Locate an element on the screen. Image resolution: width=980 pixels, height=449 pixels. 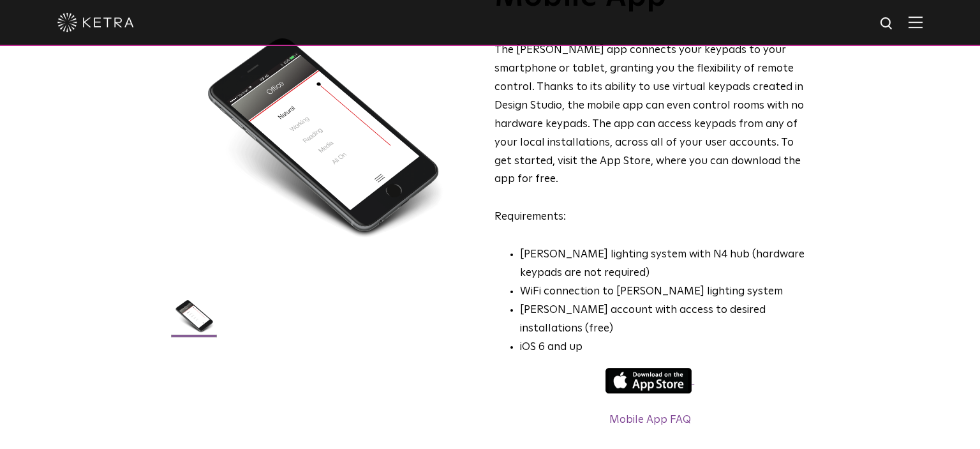
li: iOS 6 and up is located at coordinates (662, 347).